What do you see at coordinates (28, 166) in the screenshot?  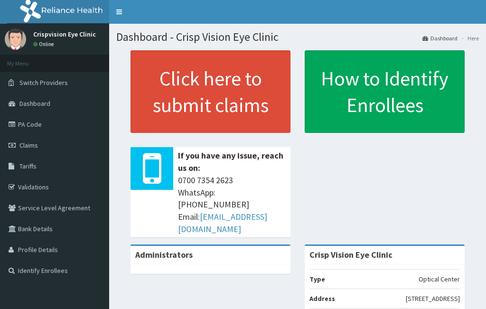 I see `span: Tariffs` at bounding box center [28, 166].